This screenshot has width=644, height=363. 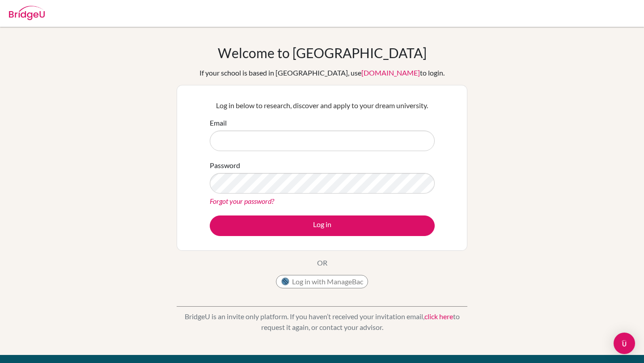 What do you see at coordinates (219, 123) in the screenshot?
I see `label: Email` at bounding box center [219, 123].